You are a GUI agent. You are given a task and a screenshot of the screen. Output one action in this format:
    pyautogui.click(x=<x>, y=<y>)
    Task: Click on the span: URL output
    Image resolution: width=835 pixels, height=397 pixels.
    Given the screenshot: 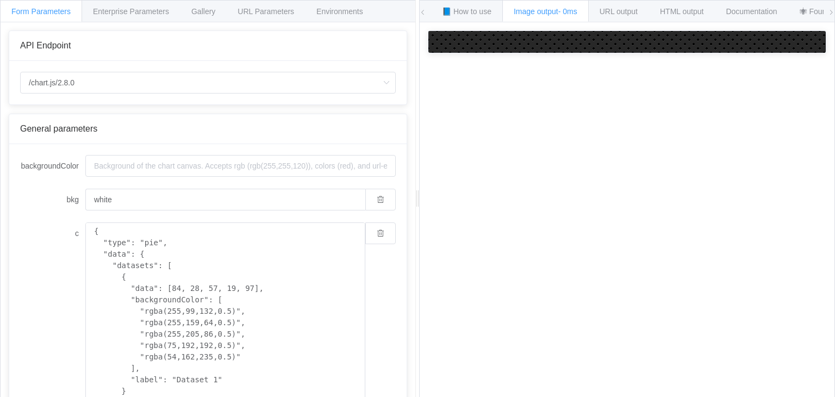 What is the action you would take?
    pyautogui.click(x=619, y=11)
    